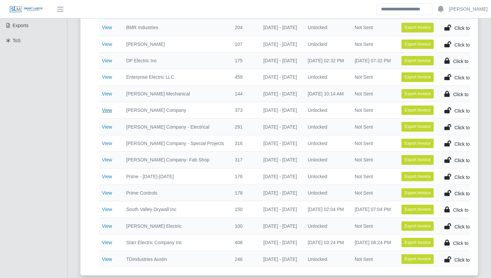 This screenshot has width=491, height=278. What do you see at coordinates (175, 77) in the screenshot?
I see `td: Enterprise Electric LLC.` at bounding box center [175, 77].